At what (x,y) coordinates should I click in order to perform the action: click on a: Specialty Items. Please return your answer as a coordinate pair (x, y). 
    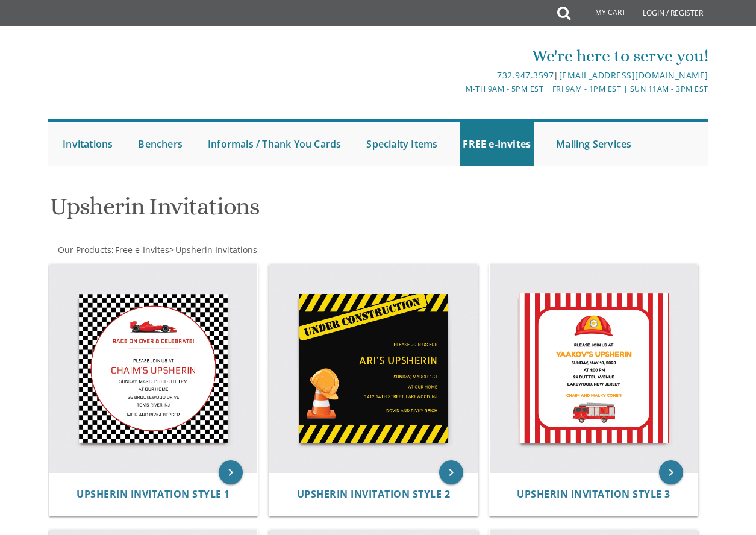
    Looking at the image, I should click on (402, 144).